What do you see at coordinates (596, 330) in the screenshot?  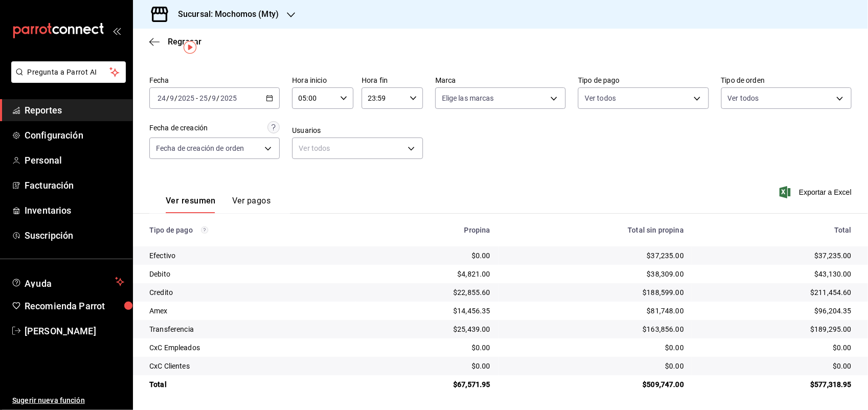 I see `div: $163,856.00` at bounding box center [596, 330].